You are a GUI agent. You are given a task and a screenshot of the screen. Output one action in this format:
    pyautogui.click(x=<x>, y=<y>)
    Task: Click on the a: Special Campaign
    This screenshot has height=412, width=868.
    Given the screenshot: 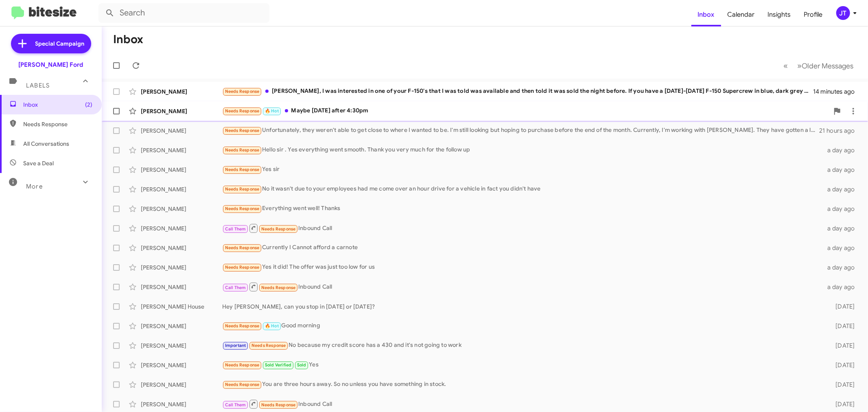 What is the action you would take?
    pyautogui.click(x=51, y=43)
    